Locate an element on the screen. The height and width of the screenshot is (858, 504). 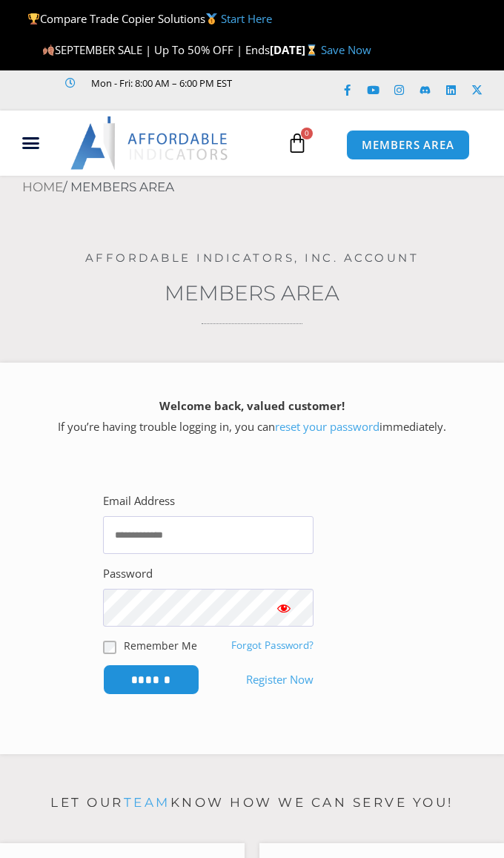
strong: Welcome back, valued customer! is located at coordinates (252, 405).